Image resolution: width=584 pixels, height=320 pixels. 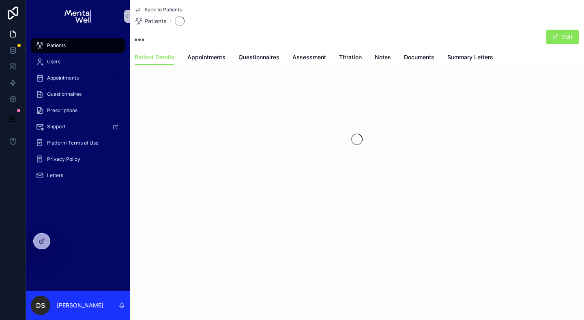 I want to click on a: Privacy Policy, so click(x=78, y=159).